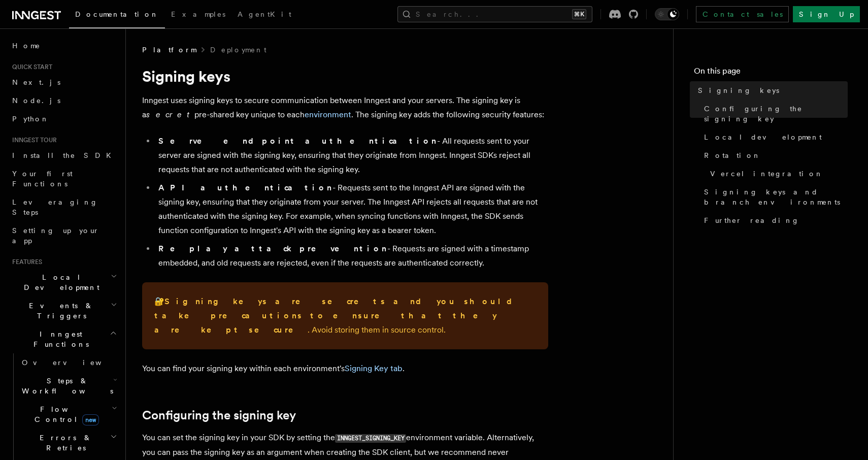 This screenshot has height=460, width=868. Describe the element at coordinates (752, 221) in the screenshot. I see `span: Further reading` at that location.